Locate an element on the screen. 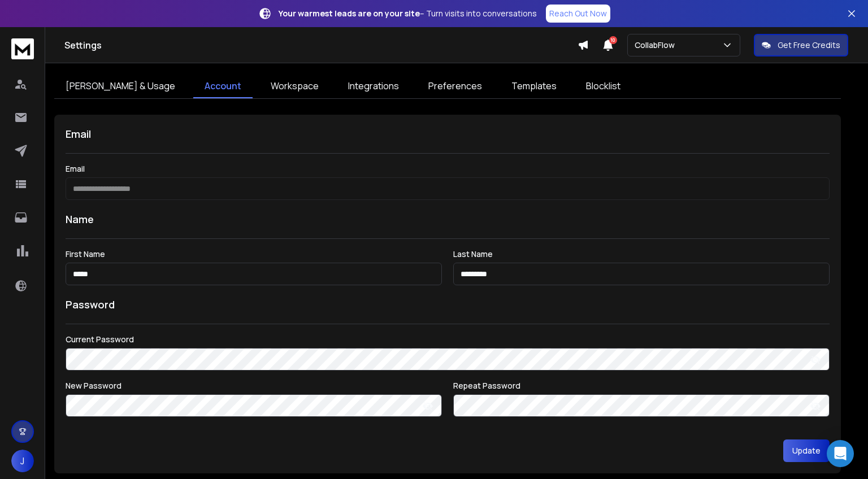 This screenshot has width=868, height=479. a: Templates is located at coordinates (534, 86).